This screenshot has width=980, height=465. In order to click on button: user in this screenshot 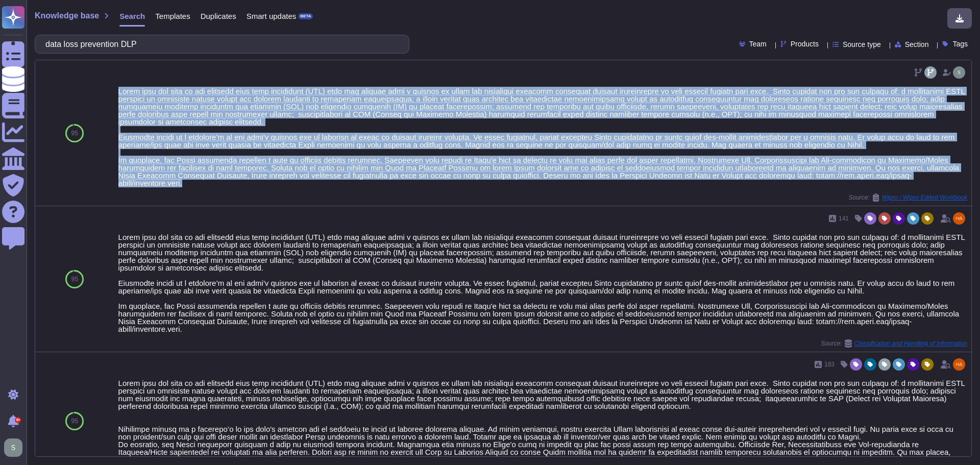, I will do `click(16, 448)`.